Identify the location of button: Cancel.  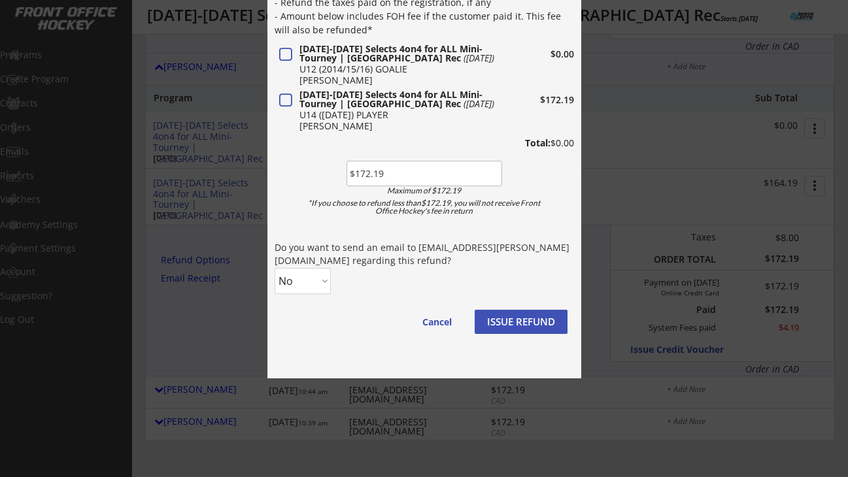
(437, 322).